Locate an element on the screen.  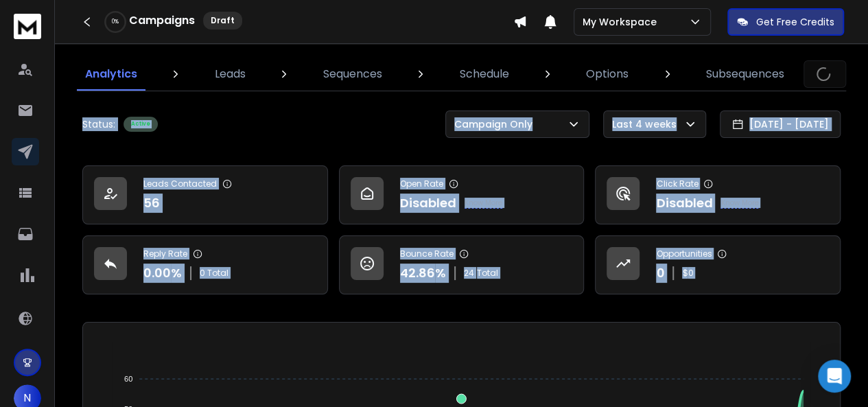
p: 0.00 % is located at coordinates (163, 273).